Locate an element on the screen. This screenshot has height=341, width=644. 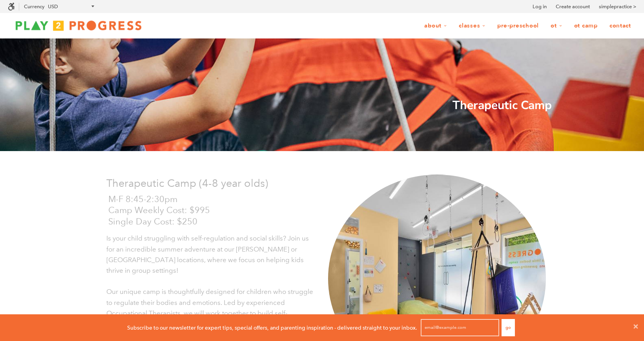
a: Contact is located at coordinates (620, 26).